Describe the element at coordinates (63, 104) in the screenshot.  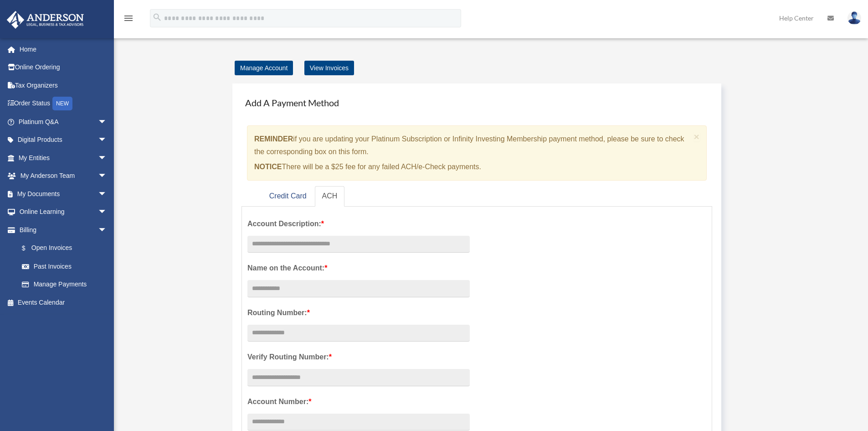
I see `a: Order StatusNEW` at that location.